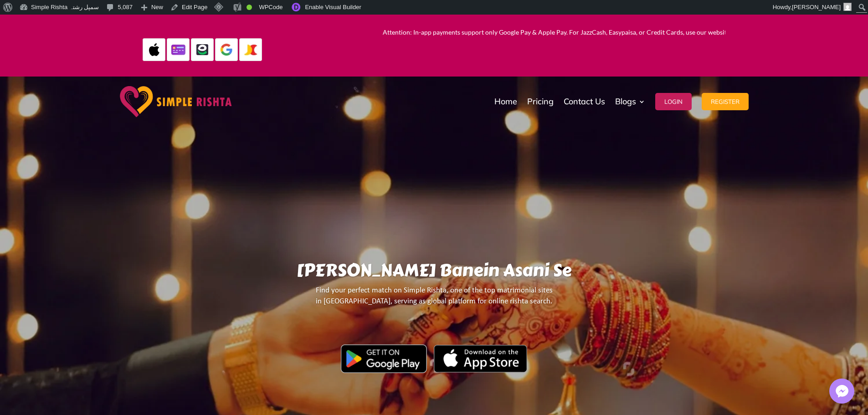 The image size is (868, 415). What do you see at coordinates (584, 102) in the screenshot?
I see `a: Contact Us` at bounding box center [584, 102].